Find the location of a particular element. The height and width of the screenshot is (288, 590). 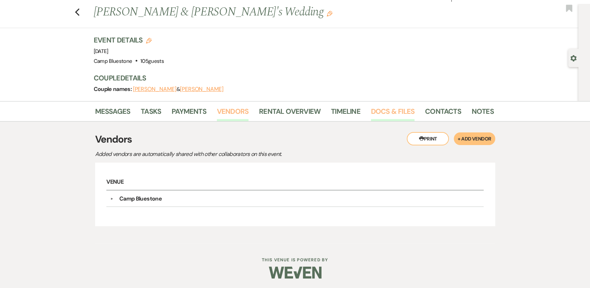

h6: Venue is located at coordinates (295, 182).